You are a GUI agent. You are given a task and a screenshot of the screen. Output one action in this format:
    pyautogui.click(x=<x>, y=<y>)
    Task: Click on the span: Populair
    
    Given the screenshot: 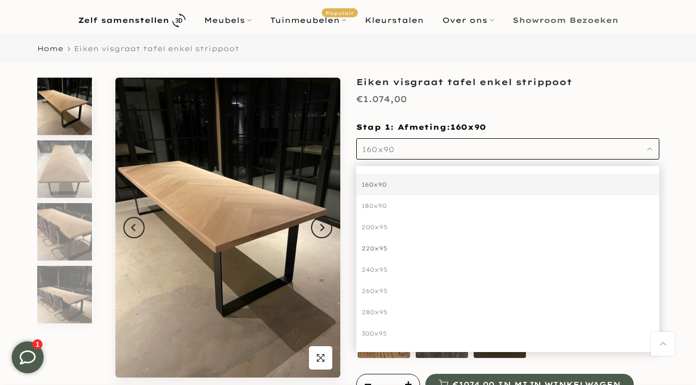 What is the action you would take?
    pyautogui.click(x=340, y=13)
    